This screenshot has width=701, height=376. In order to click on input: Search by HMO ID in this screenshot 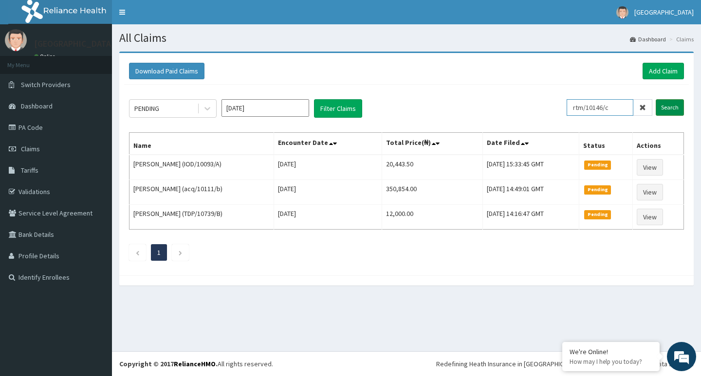, I will do `click(600, 108)`.